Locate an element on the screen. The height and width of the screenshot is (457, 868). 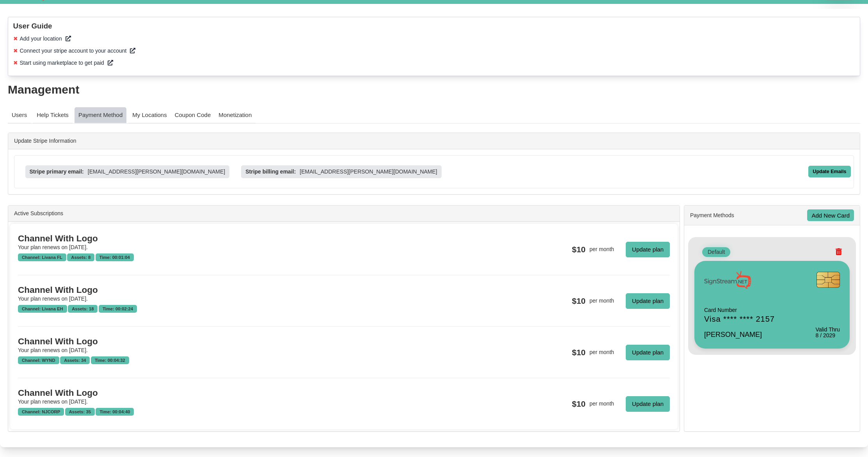
h3: User Guide is located at coordinates (434, 26).